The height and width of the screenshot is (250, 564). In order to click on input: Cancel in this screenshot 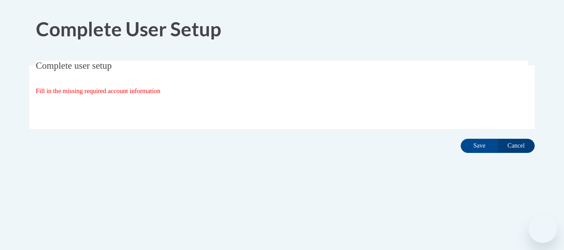, I will do `click(517, 146)`.